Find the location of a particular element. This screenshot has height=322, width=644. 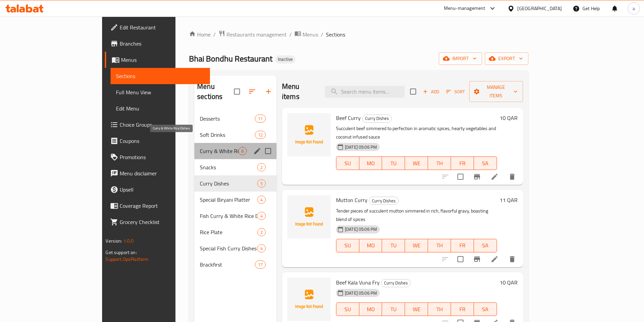

a: Choice Groups is located at coordinates (157, 125).